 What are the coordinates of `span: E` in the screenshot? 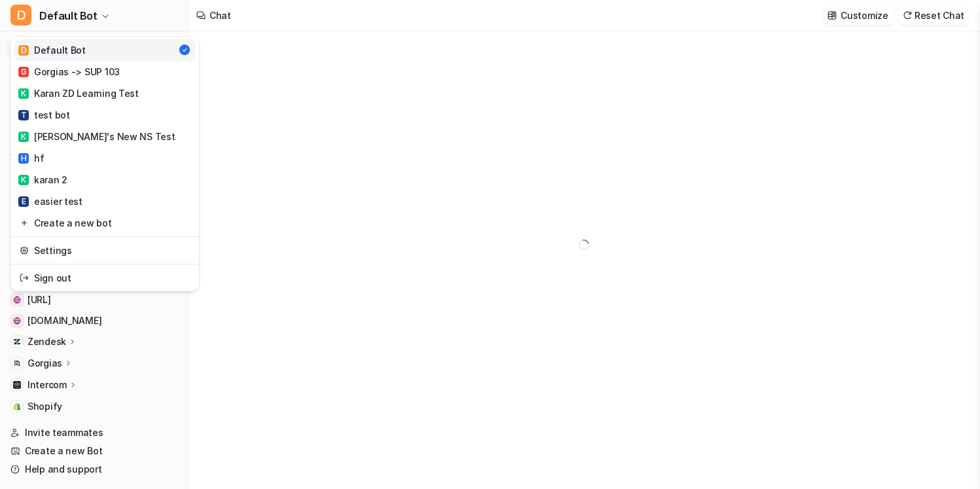 It's located at (24, 202).